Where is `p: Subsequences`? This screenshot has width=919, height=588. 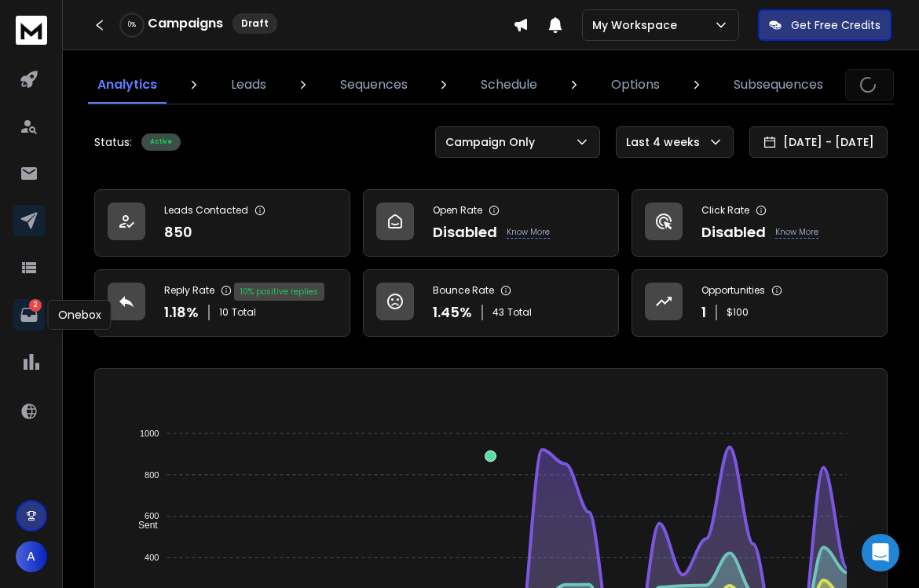 p: Subsequences is located at coordinates (779, 85).